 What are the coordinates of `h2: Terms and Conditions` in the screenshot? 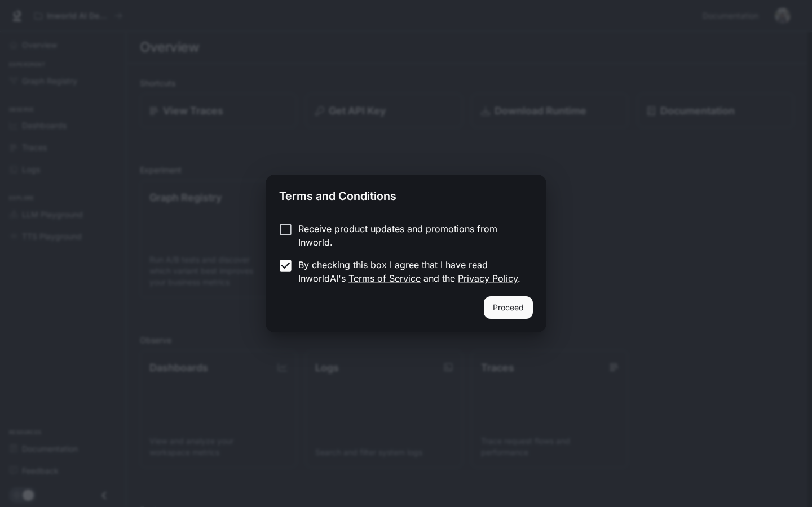 It's located at (406, 194).